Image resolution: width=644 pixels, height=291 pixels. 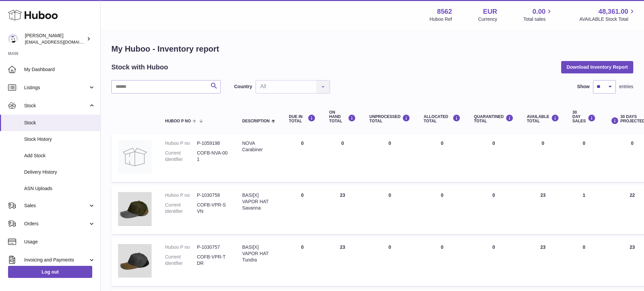 What do you see at coordinates (213, 208) in the screenshot?
I see `dd: COFB-VPR-SVN` at bounding box center [213, 208].